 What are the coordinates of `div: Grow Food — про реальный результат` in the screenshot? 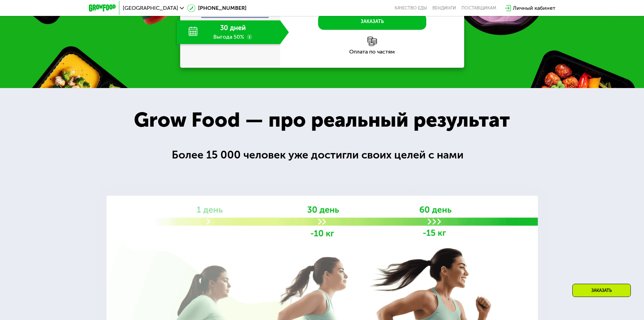 It's located at (322, 120).